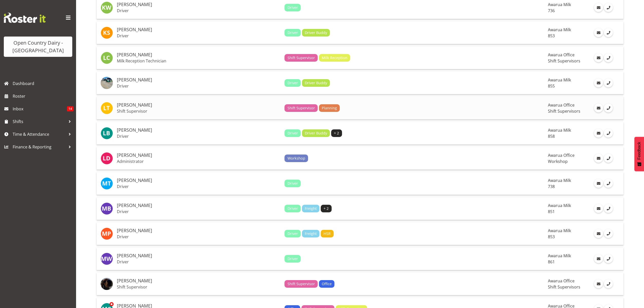 The height and width of the screenshot is (308, 644). Describe the element at coordinates (39, 122) in the screenshot. I see `span: Shifts` at that location.